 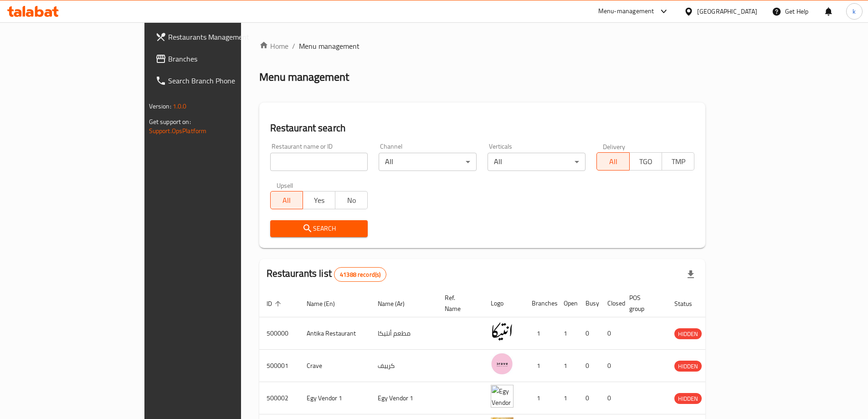 What do you see at coordinates (458, 303) in the screenshot?
I see `span: Ref. Name` at bounding box center [458, 303].